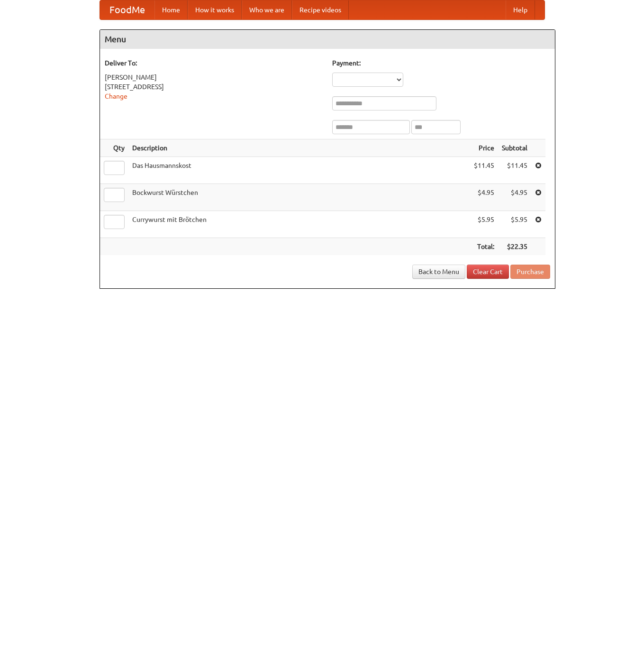 This screenshot has height=671, width=644. Describe the element at coordinates (439, 272) in the screenshot. I see `a: Back to Menu` at that location.